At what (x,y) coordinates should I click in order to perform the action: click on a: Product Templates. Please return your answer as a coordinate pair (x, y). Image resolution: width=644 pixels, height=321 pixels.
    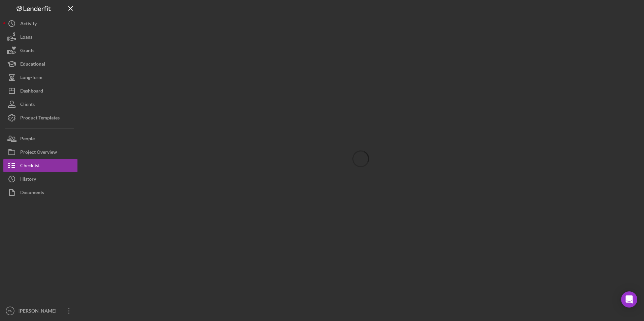
    Looking at the image, I should click on (41, 118).